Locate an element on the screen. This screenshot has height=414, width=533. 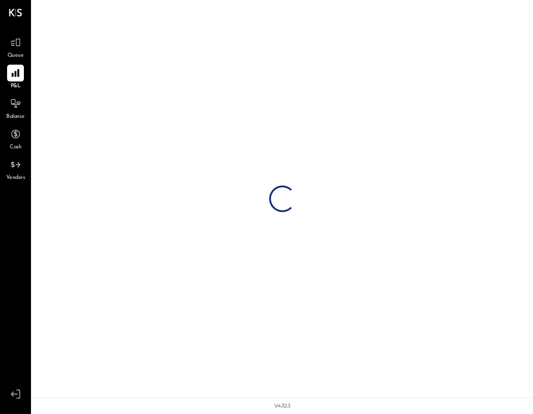
a: Cash is located at coordinates (15, 139).